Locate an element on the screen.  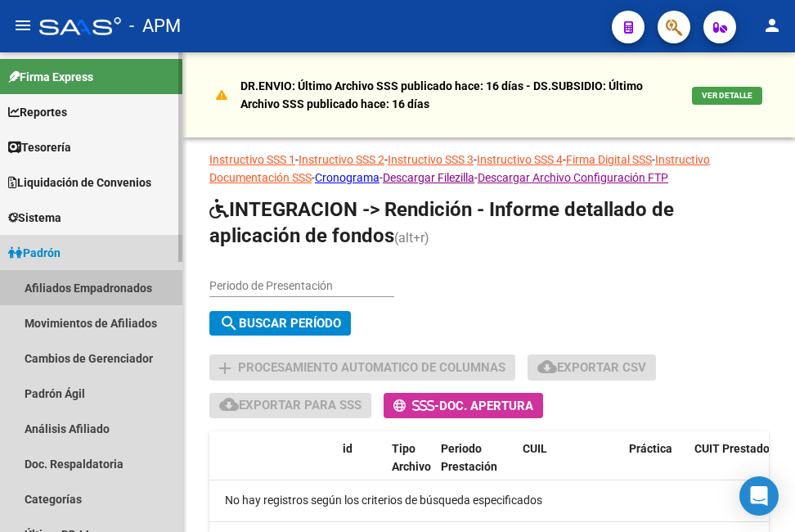
button: Exportar CSV is located at coordinates (592, 367).